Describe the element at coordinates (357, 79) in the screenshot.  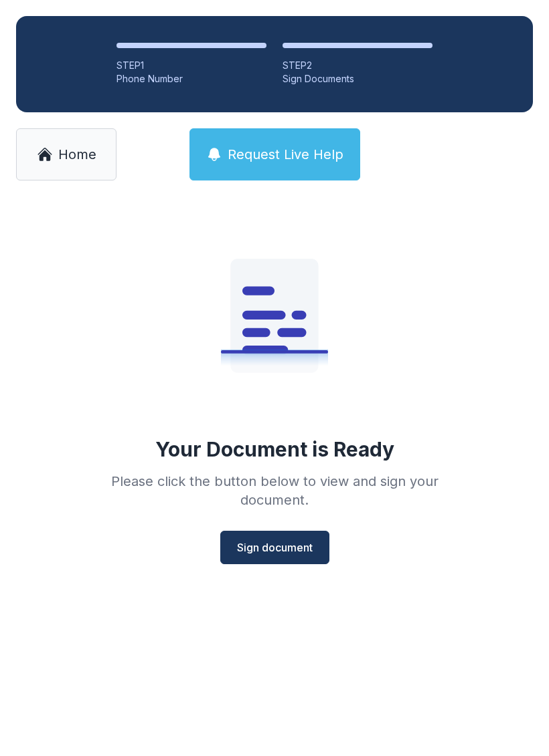
I see `div: Sign Documents` at that location.